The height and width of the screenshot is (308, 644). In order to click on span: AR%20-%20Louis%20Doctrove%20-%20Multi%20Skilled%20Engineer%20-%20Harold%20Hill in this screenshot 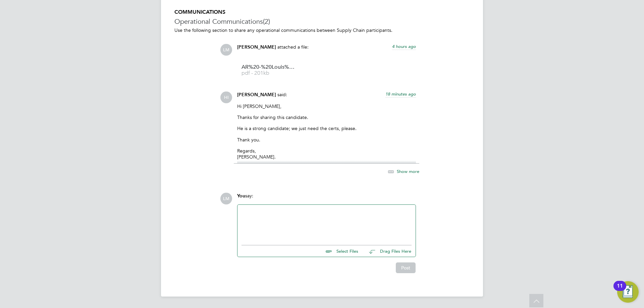, I will do `click(268, 67)`.